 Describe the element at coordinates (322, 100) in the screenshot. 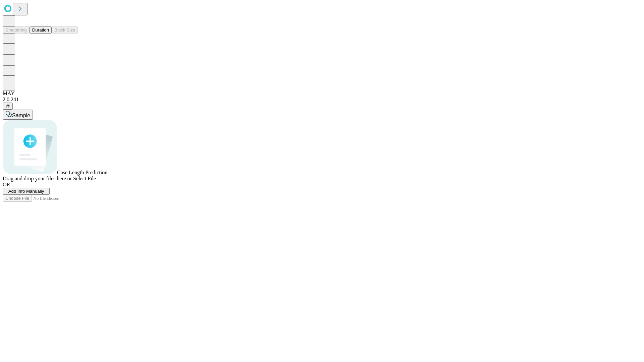

I see `div: 2.0.241` at that location.